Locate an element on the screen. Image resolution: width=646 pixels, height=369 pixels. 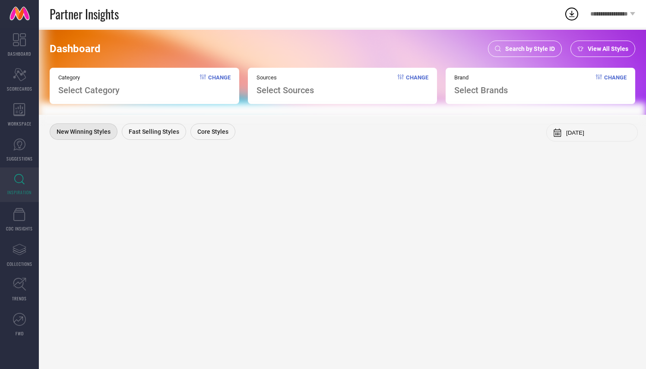
span: CDC INSIGHTS is located at coordinates (19, 228).